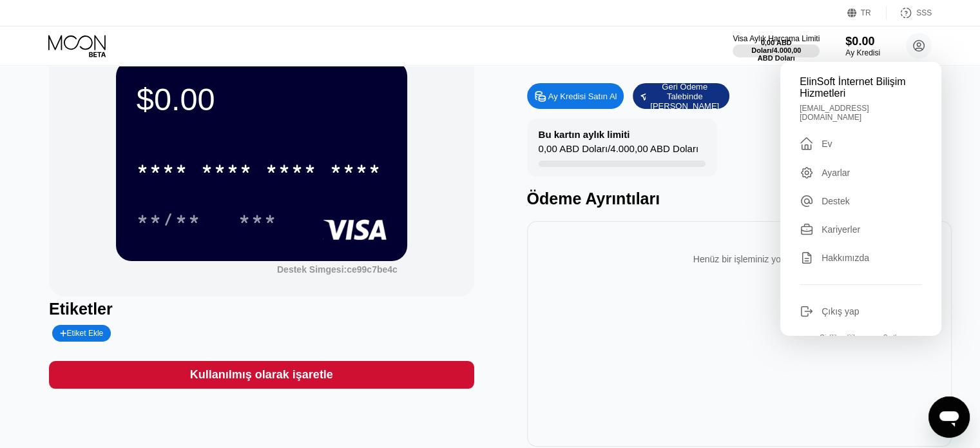 This screenshot has height=448, width=980. What do you see at coordinates (827, 143) in the screenshot?
I see `font: Ev` at bounding box center [827, 143].